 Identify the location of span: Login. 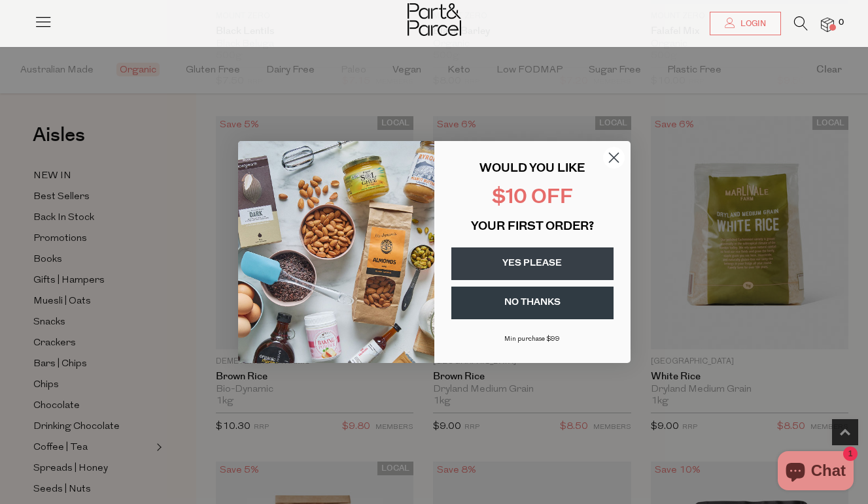
(752, 24).